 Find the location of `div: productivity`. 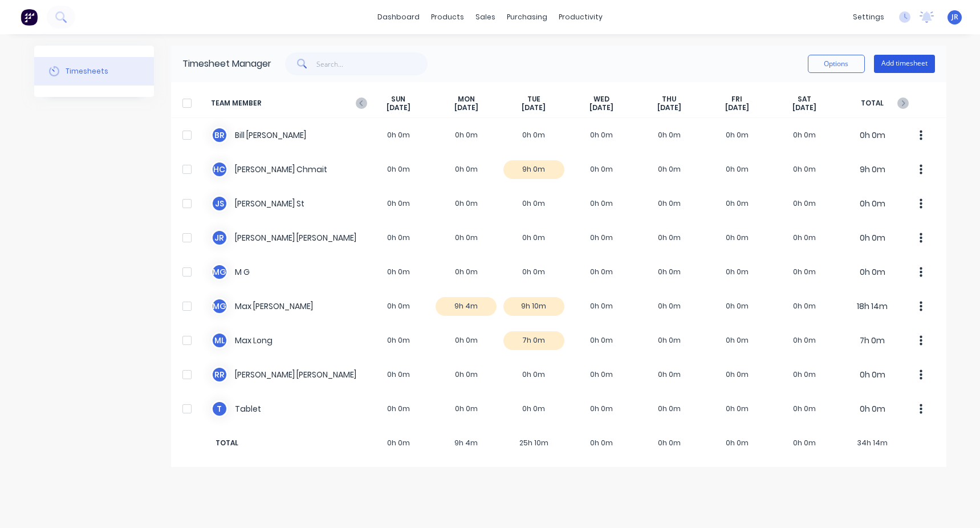

div: productivity is located at coordinates (581, 17).